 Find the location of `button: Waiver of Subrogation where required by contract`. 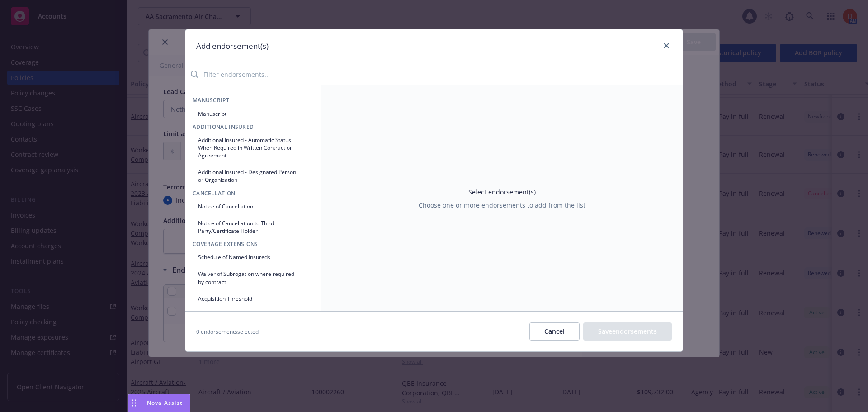

button: Waiver of Subrogation where required by contract is located at coordinates (253, 277).